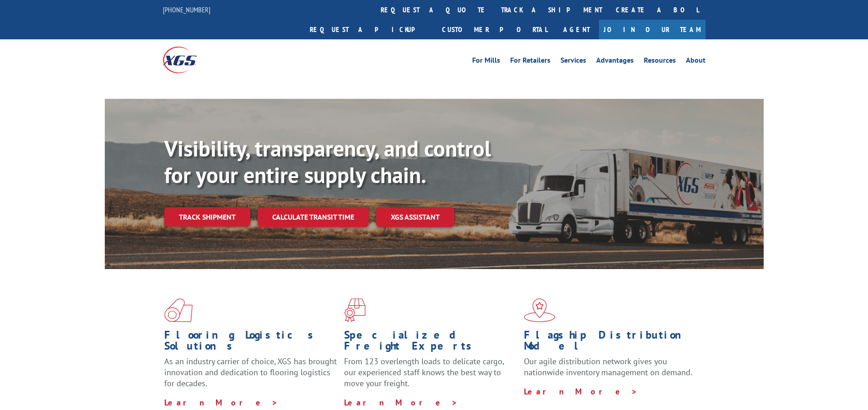  Describe the element at coordinates (178, 310) in the screenshot. I see `img: xgs-icon-total-supply-chain-intelligence-red` at that location.